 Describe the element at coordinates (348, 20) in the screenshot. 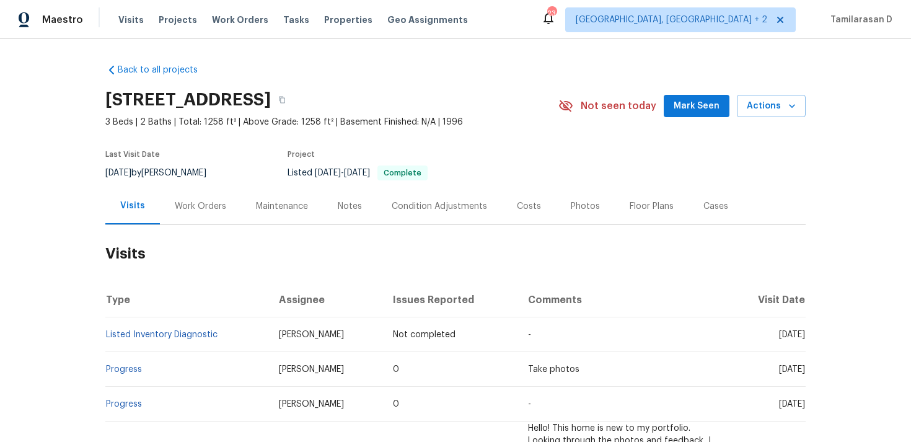

I see `span: Properties` at that location.